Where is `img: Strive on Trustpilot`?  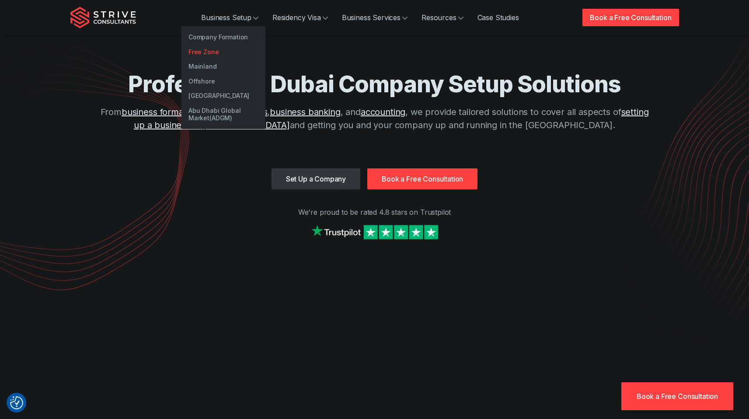
img: Strive on Trustpilot is located at coordinates (375, 232).